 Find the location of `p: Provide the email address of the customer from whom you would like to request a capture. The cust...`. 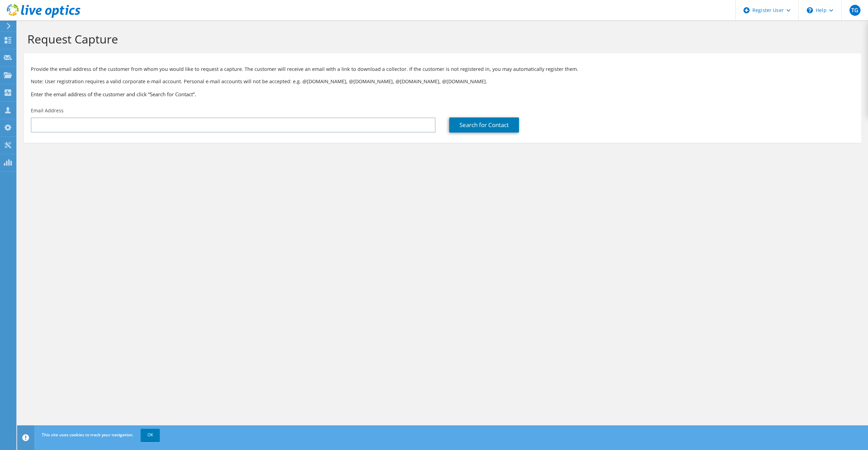

p: Provide the email address of the customer from whom you would like to request a capture. The cust... is located at coordinates (443, 70).